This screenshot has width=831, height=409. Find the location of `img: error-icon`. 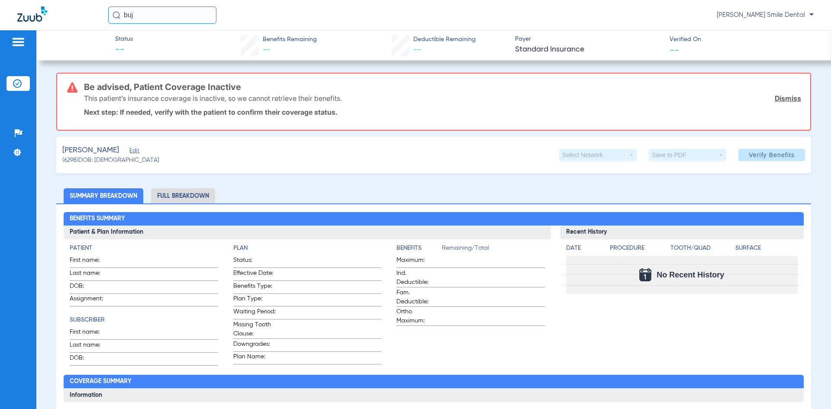

img: error-icon is located at coordinates (72, 87).